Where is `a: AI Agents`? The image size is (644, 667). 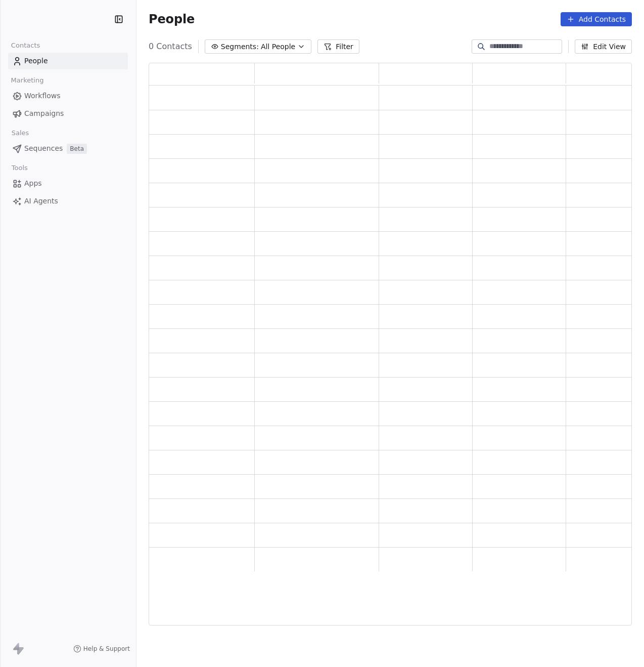
a: AI Agents is located at coordinates (68, 201).